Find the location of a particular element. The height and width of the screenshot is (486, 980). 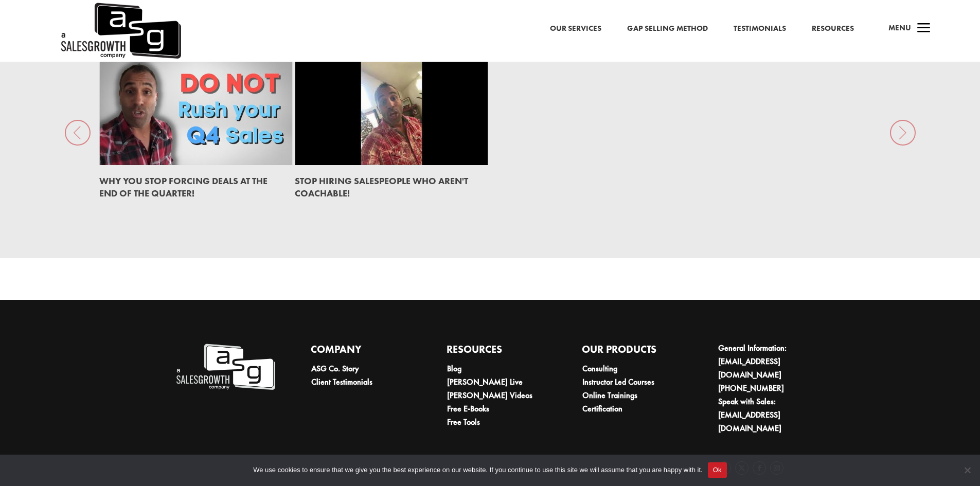

a: Instructor Led Courses is located at coordinates (619, 382).